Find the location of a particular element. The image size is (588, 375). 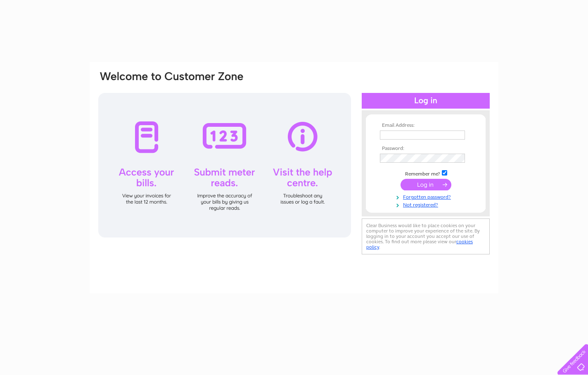

th: Email Address: is located at coordinates (426, 126).